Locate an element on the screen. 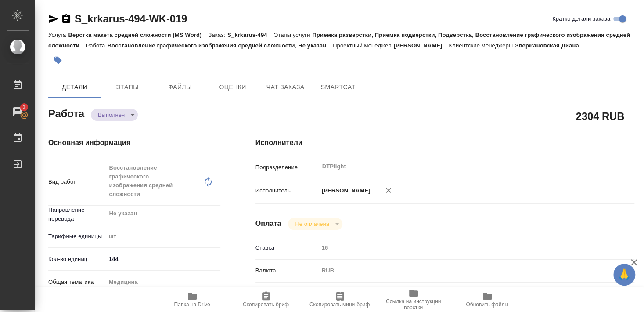 This screenshot has height=312, width=644. p: Услуга is located at coordinates (58, 34).